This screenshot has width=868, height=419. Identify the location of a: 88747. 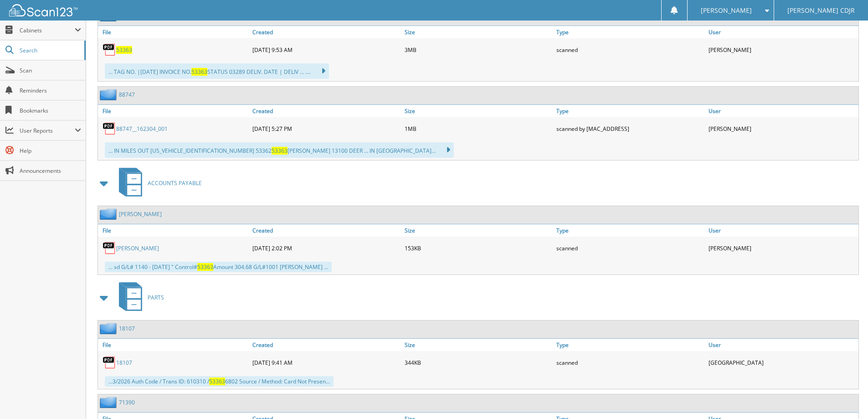
(127, 94).